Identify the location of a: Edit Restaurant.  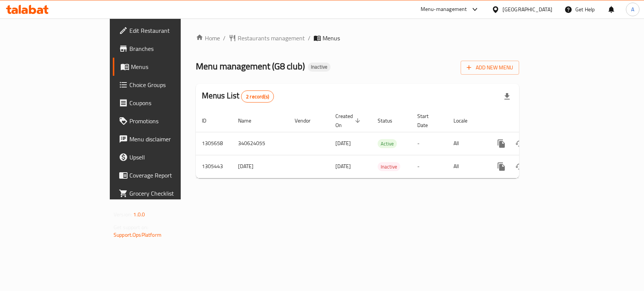
(165, 31).